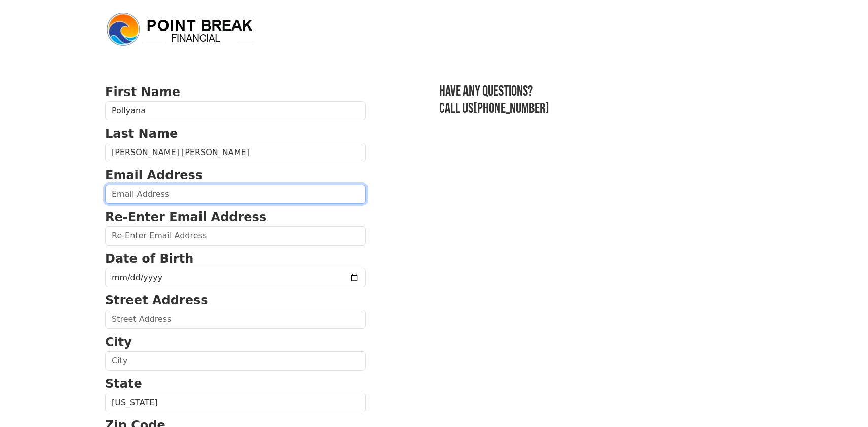 Image resolution: width=868 pixels, height=427 pixels. I want to click on strong: City, so click(118, 342).